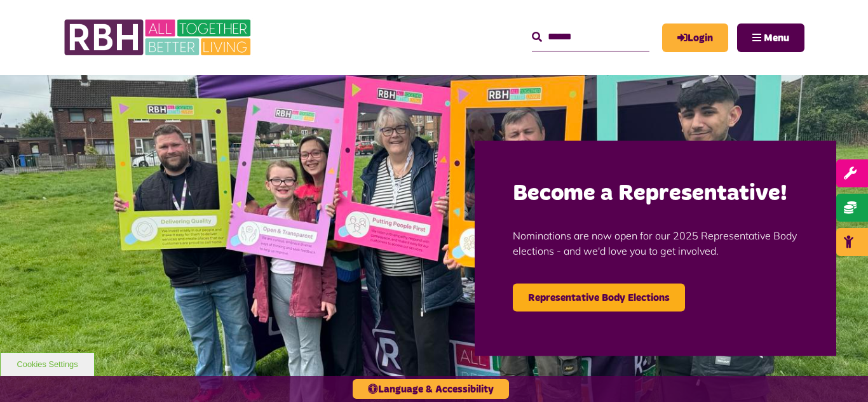  What do you see at coordinates (695, 37) in the screenshot?
I see `a: MyRBH` at bounding box center [695, 37].